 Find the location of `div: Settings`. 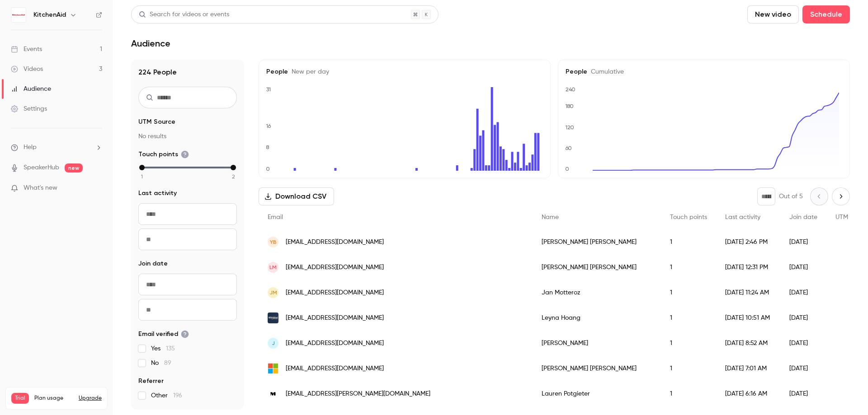

div: Settings is located at coordinates (29, 108).